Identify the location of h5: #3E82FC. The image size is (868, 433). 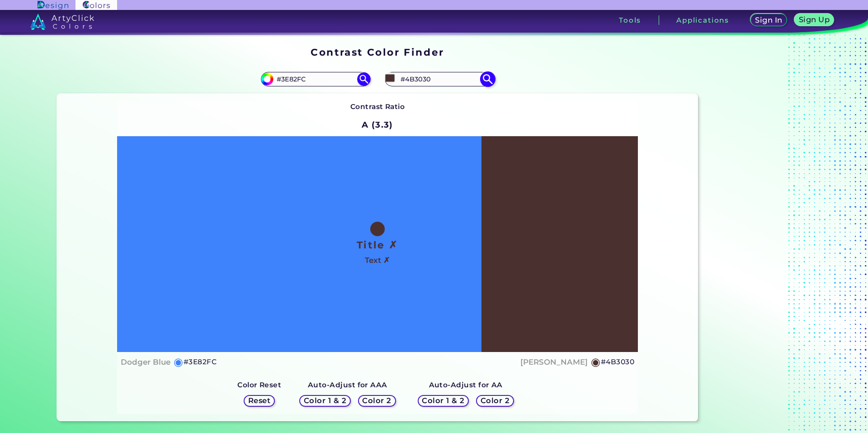
(200, 362).